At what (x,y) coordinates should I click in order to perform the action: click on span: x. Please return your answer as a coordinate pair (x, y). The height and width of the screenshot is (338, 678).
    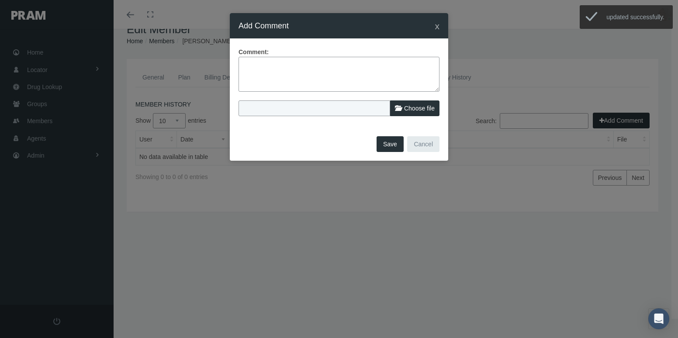
    Looking at the image, I should click on (437, 26).